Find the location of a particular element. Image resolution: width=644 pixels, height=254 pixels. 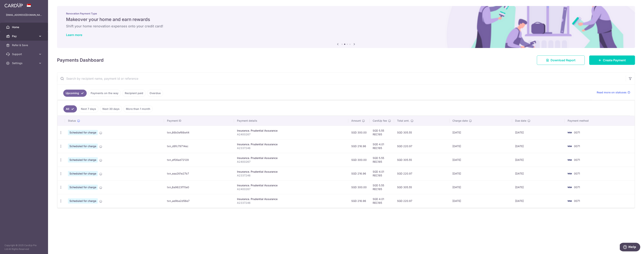

th: Payment details is located at coordinates (291, 121).